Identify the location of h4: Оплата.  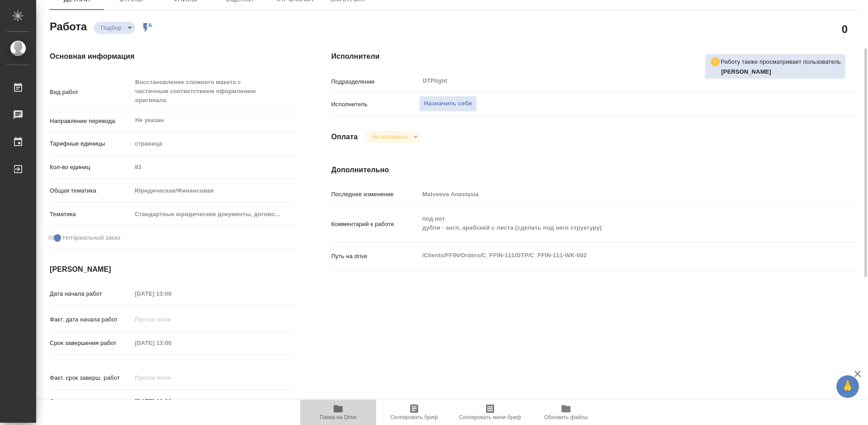
(344, 137).